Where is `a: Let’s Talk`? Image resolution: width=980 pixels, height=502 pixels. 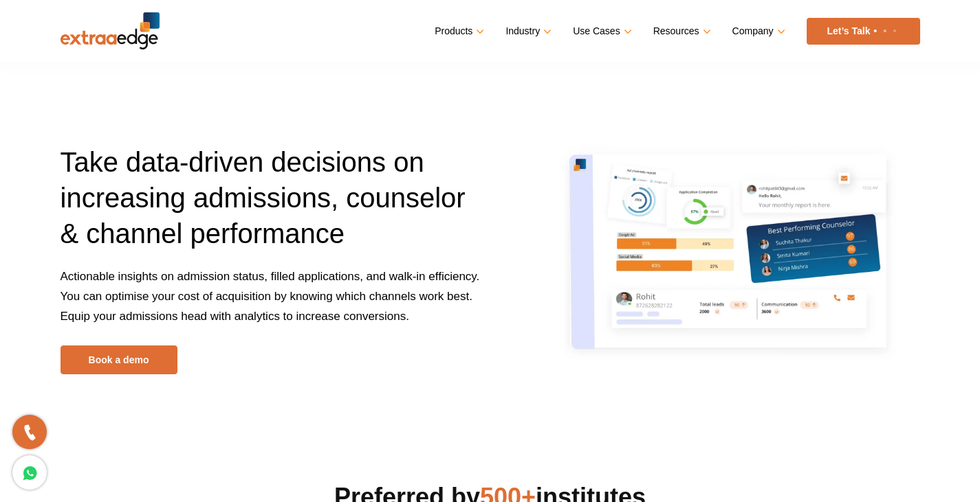 a: Let’s Talk is located at coordinates (863, 31).